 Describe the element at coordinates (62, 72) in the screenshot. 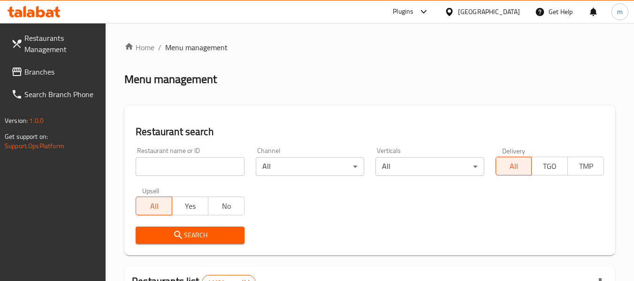

I see `span: Branches` at that location.